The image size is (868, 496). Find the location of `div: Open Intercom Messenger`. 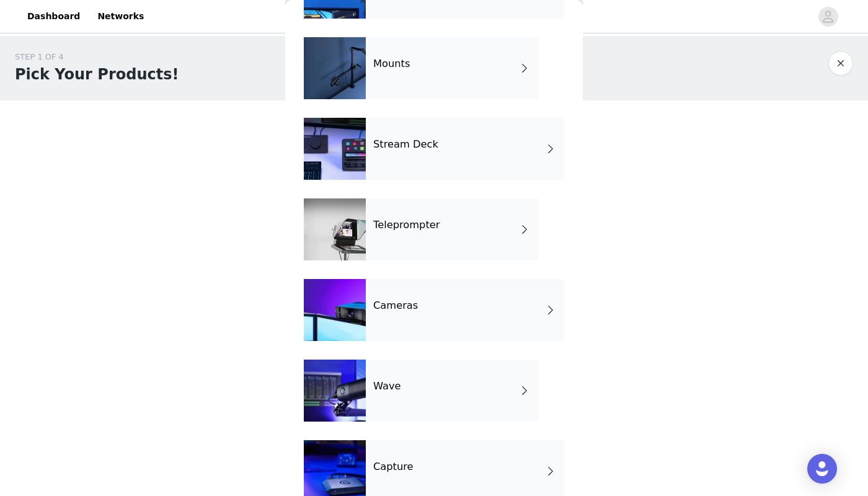

div: Open Intercom Messenger is located at coordinates (822, 469).